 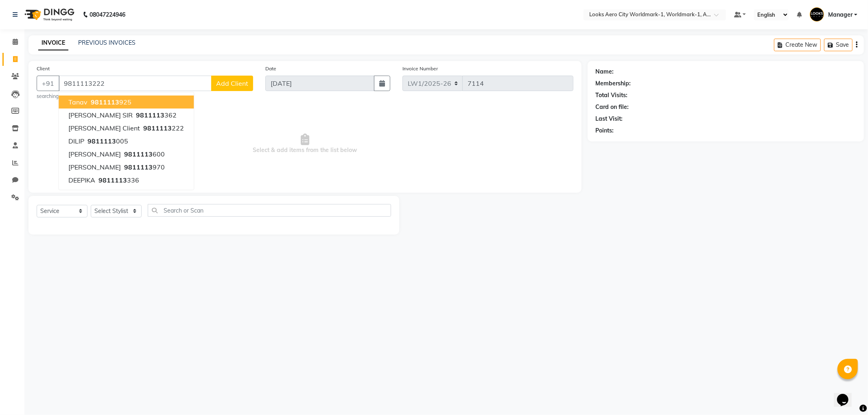 I want to click on ngb-highlight: 222, so click(x=163, y=128).